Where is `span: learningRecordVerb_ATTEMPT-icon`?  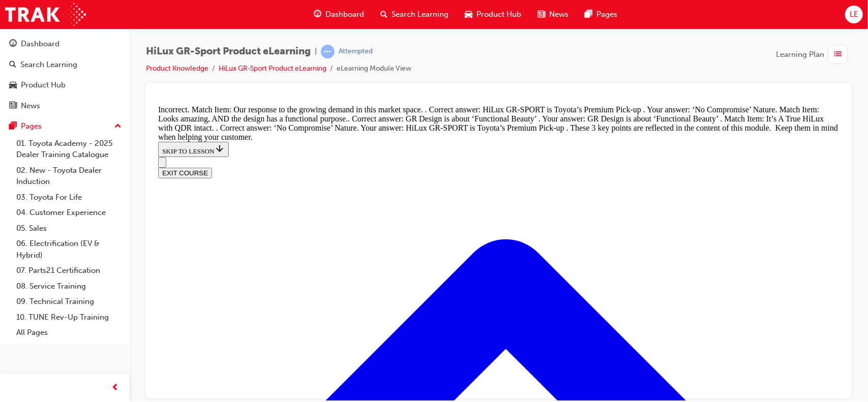 span: learningRecordVerb_ATTEMPT-icon is located at coordinates (327, 51).